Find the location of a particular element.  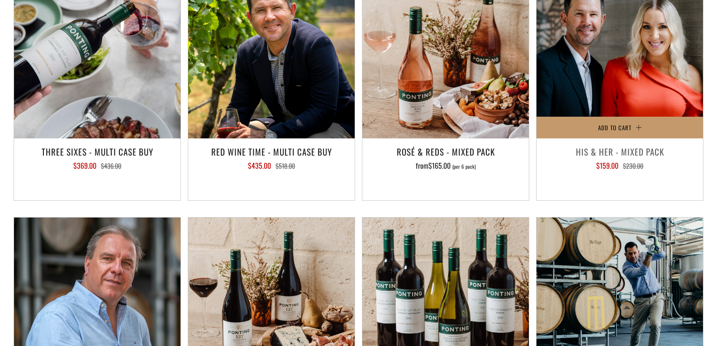

h3: His & Her - Mixed Pack is located at coordinates (620, 152).